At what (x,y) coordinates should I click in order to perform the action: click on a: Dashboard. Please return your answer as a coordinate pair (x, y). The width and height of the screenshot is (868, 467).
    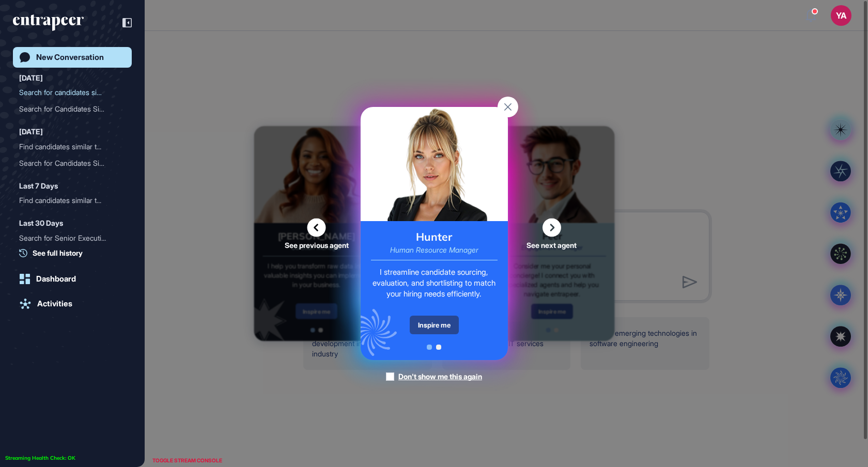
    Looking at the image, I should click on (73, 279).